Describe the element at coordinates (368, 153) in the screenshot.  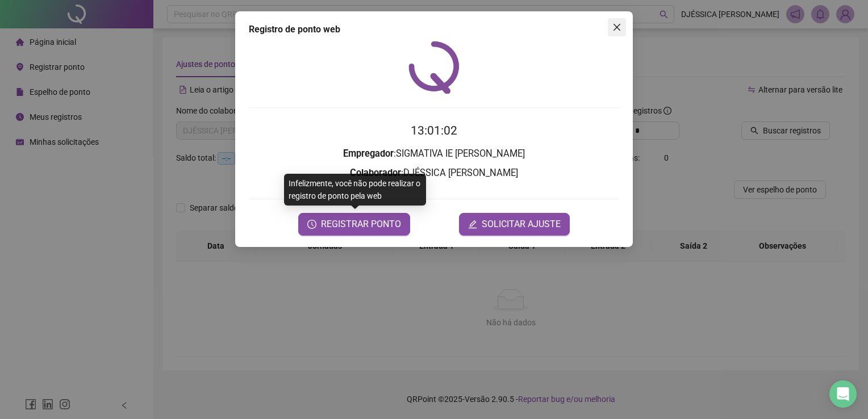
I see `strong: Empregador` at that location.